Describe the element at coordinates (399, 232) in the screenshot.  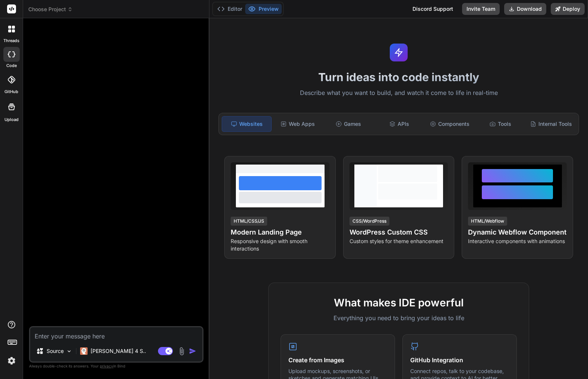
I see `h4: WordPress Custom CSS` at that location.